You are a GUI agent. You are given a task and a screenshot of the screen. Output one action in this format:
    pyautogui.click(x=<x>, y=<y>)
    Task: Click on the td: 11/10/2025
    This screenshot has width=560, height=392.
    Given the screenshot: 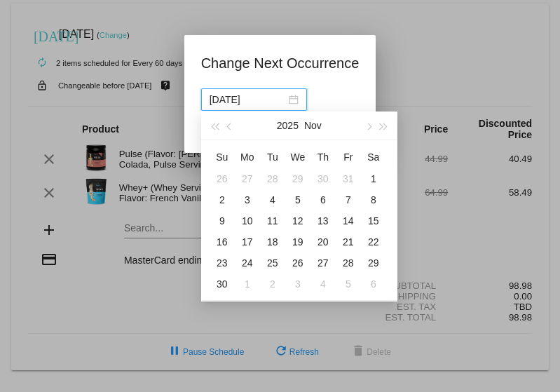 What is the action you would take?
    pyautogui.click(x=247, y=221)
    